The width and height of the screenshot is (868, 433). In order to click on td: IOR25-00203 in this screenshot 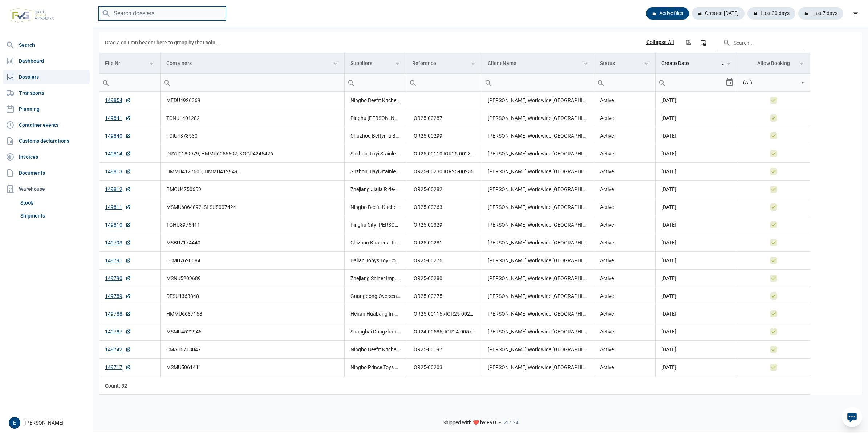, I will do `click(444, 367)`.